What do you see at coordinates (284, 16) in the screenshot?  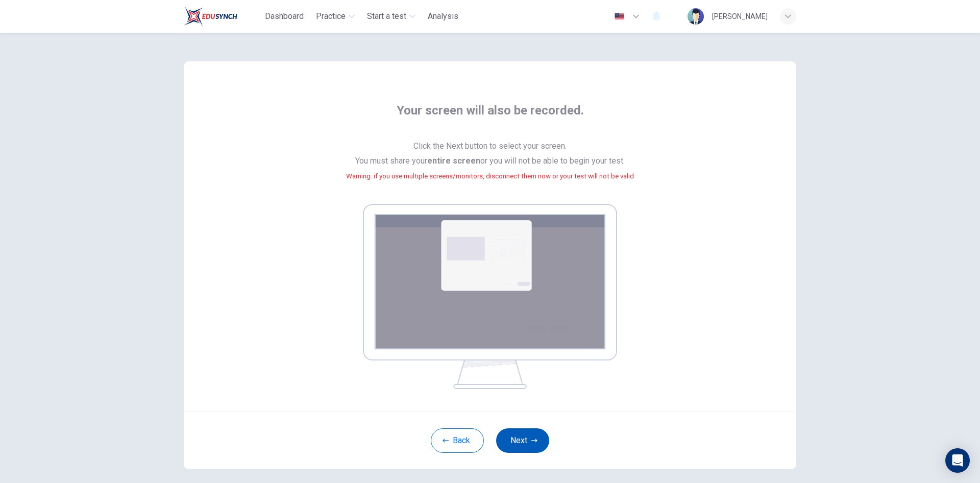 I see `a: Dashboard` at bounding box center [284, 16].